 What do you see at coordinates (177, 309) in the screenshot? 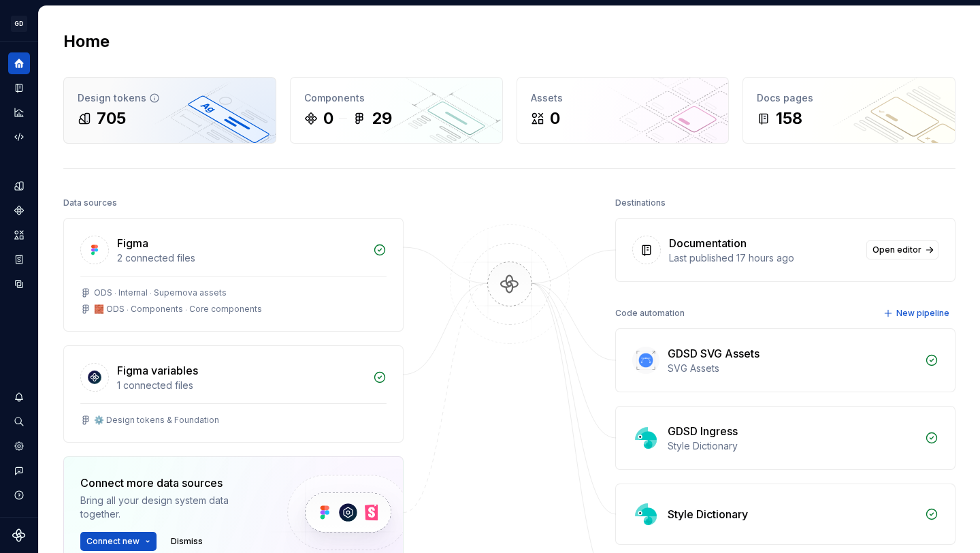
I see `div: 🧱 ODS ⸱ Components ⸱ Core components` at bounding box center [177, 309].